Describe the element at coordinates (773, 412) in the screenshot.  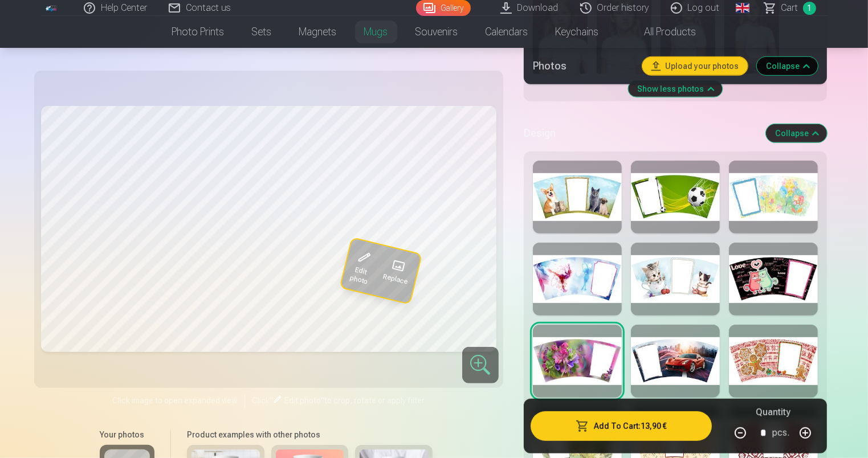
I see `h5: Quantity` at that location.